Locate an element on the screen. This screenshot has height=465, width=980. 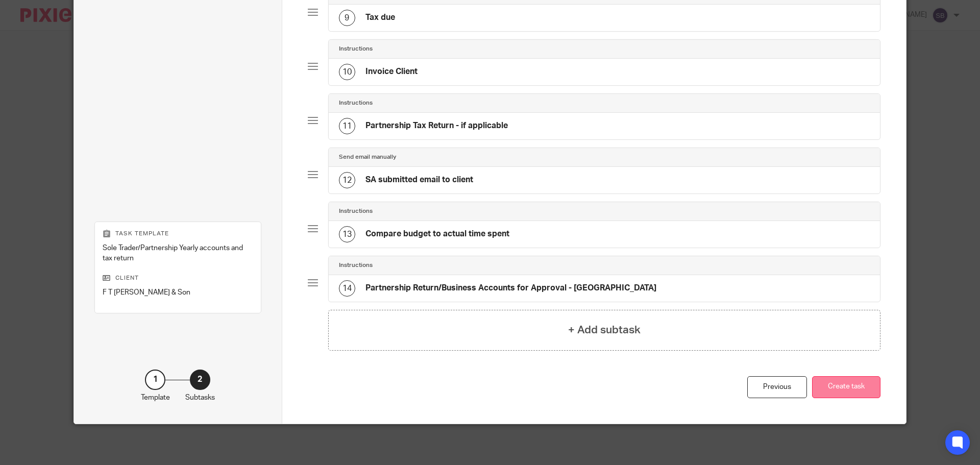
p: Client is located at coordinates (178, 278).